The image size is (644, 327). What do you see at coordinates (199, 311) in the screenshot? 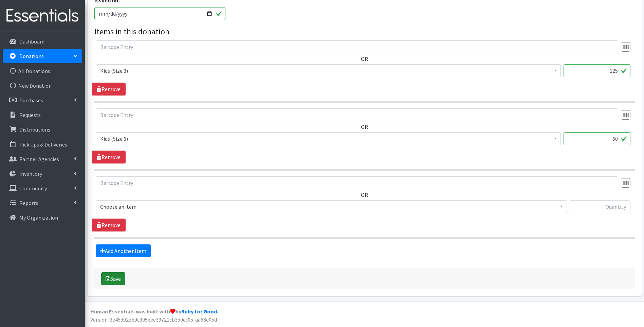
I see `a: Ruby for Good` at bounding box center [199, 311].